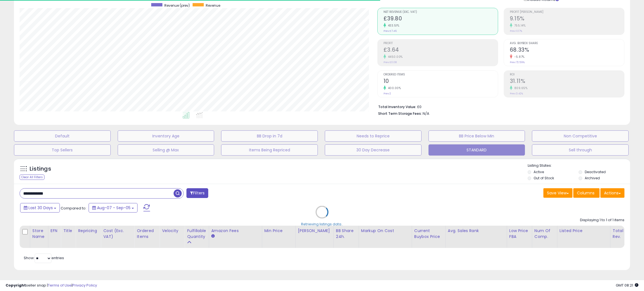  I want to click on span: Profit, so click(441, 43).